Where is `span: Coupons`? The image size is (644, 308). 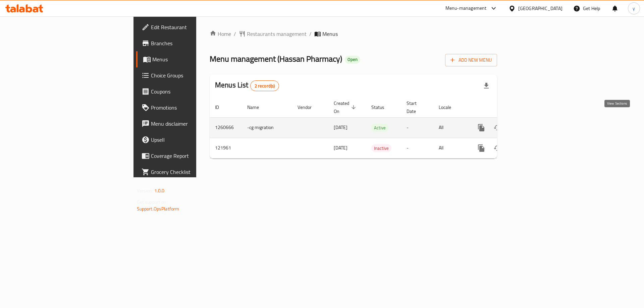
span: Coupons is located at coordinates (193, 91).